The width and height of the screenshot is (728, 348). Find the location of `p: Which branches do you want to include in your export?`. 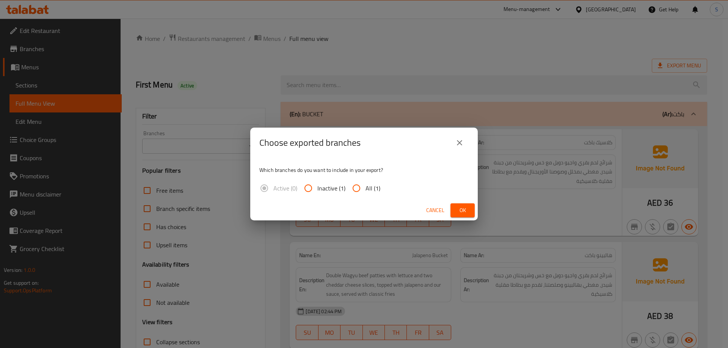

p: Which branches do you want to include in your export? is located at coordinates (364, 170).